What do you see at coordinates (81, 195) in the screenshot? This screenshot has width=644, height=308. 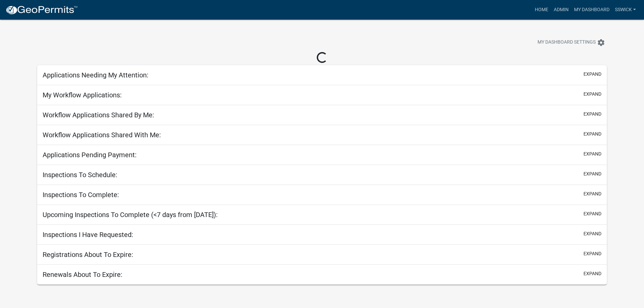 I see `h5: Inspections To Complete:` at bounding box center [81, 195].